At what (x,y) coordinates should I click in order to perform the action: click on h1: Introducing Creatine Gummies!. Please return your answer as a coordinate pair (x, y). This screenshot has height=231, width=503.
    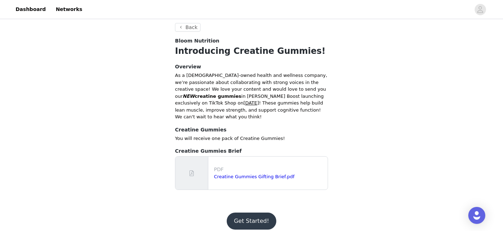
    Looking at the image, I should click on (251, 51).